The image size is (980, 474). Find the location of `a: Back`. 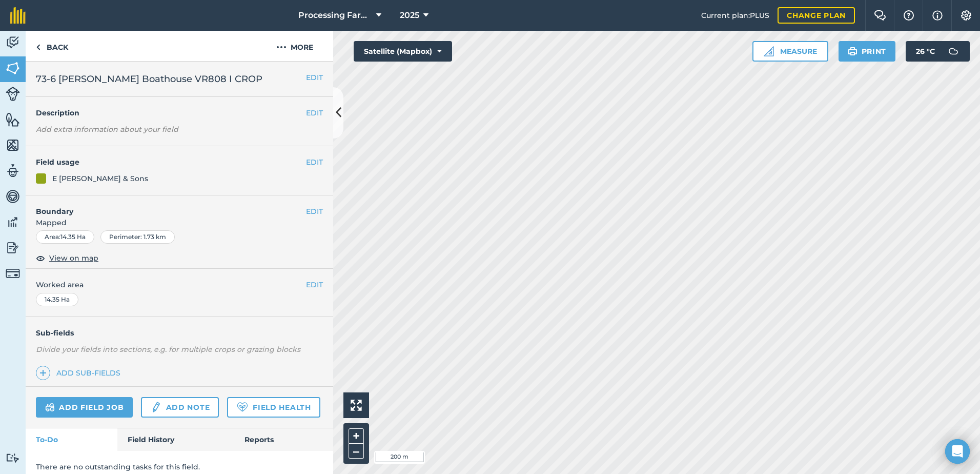

a: Back is located at coordinates (52, 45).